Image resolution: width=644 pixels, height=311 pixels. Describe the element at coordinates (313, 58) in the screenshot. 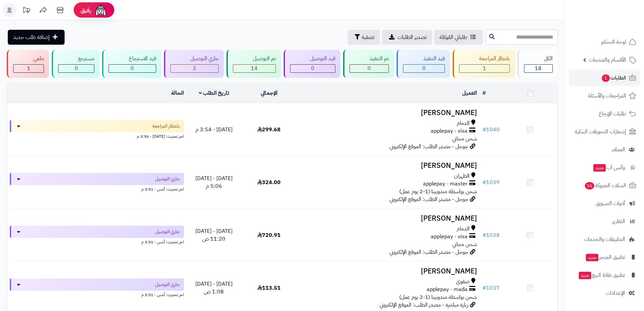

I see `div: قيد التوصيل` at that location.